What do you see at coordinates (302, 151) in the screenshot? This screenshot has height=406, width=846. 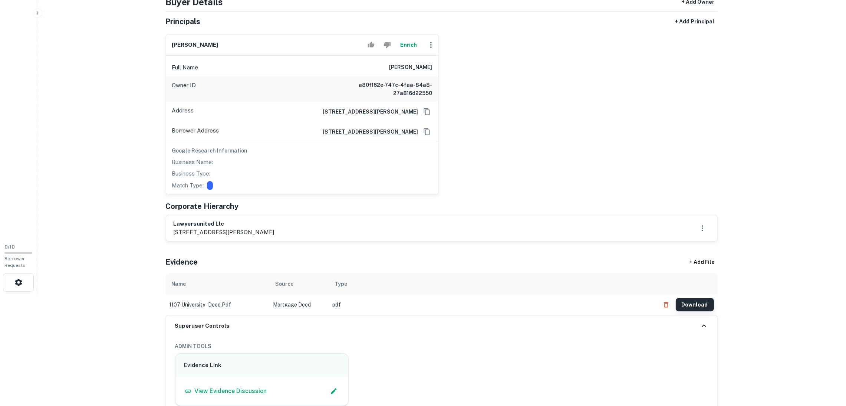 I see `h6: Google Research Information` at bounding box center [302, 151].